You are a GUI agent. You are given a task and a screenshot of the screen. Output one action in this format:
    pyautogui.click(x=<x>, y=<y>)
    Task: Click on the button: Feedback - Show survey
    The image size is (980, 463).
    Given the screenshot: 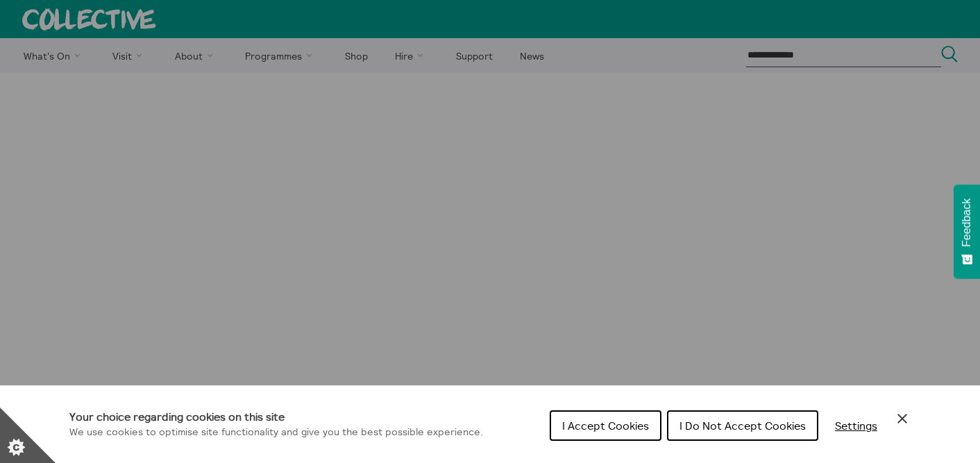 What is the action you would take?
    pyautogui.click(x=967, y=231)
    